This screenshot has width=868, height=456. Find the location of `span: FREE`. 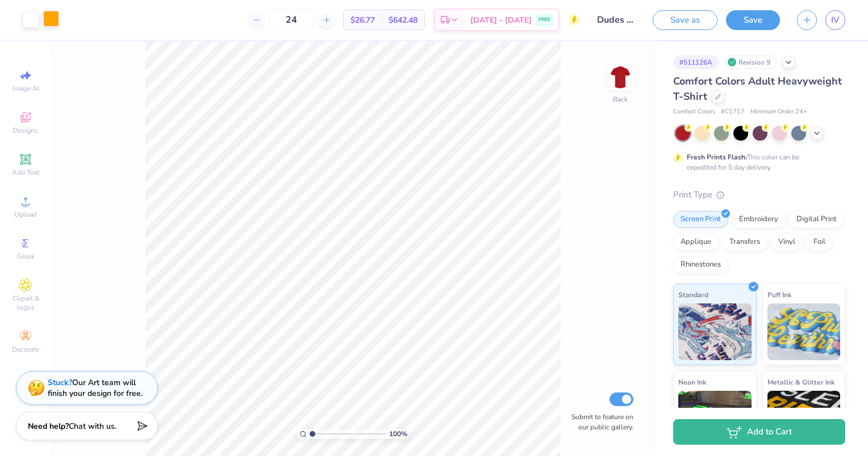

span: FREE is located at coordinates (545, 20).